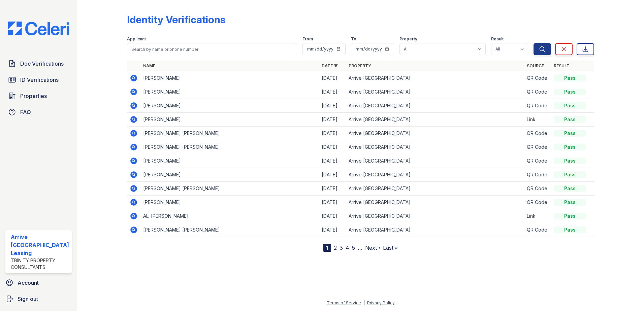  What do you see at coordinates (39, 299) in the screenshot?
I see `button: Sign out` at bounding box center [39, 299].